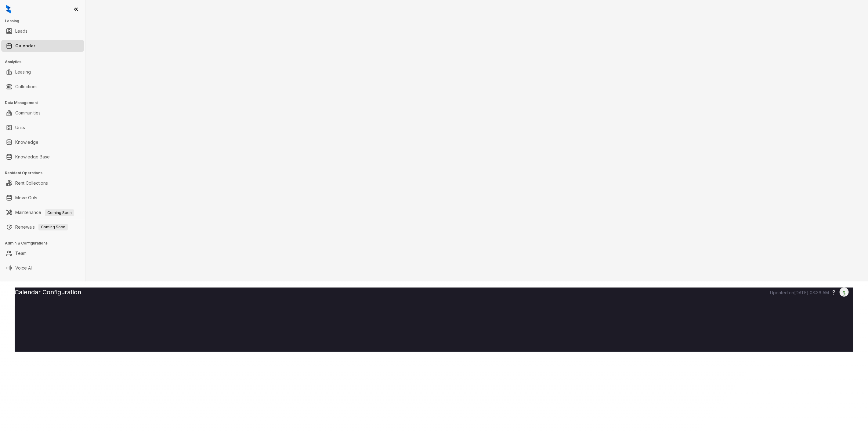 The width and height of the screenshot is (868, 431). What do you see at coordinates (27, 142) in the screenshot?
I see `a: Knowledge` at bounding box center [27, 142].